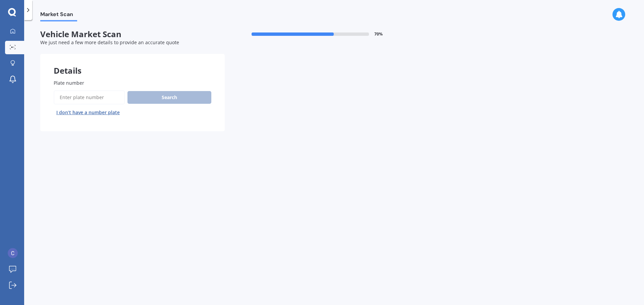 The height and width of the screenshot is (305, 644). I want to click on button: I don’t have a number plate, so click(88, 112).